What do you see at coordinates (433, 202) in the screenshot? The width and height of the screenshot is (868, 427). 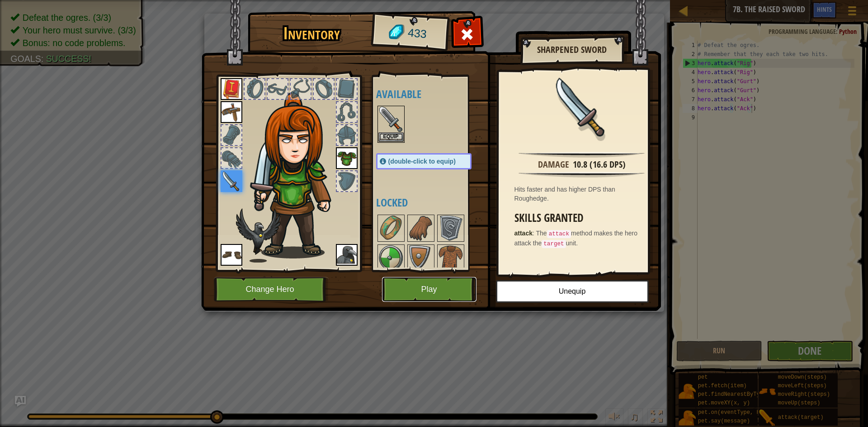 I see `h4: Locked` at bounding box center [433, 202].